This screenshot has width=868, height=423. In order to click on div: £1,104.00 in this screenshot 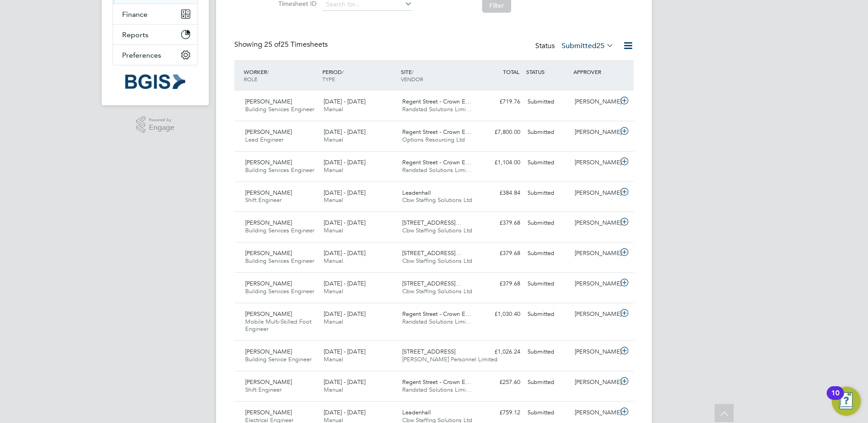, I will do `click(500, 163)`.